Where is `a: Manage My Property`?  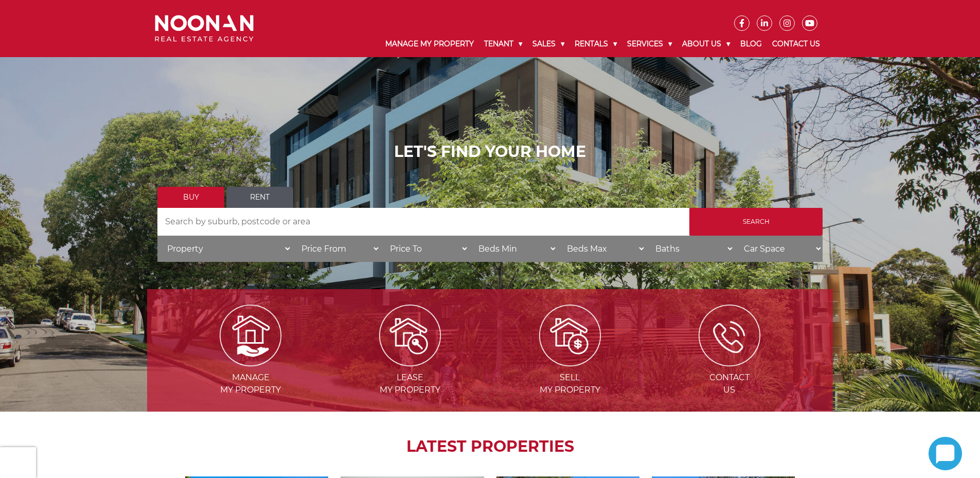 a: Manage My Property is located at coordinates (430, 44).